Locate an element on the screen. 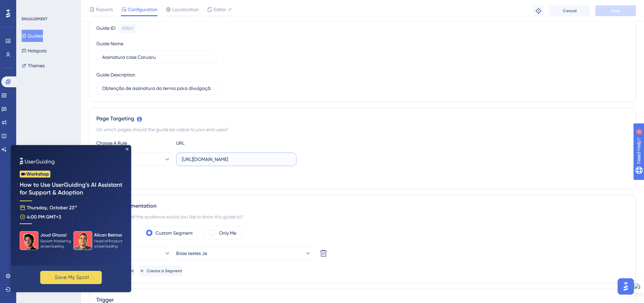 The height and width of the screenshot is (303, 644). span: Localization is located at coordinates (185, 10).